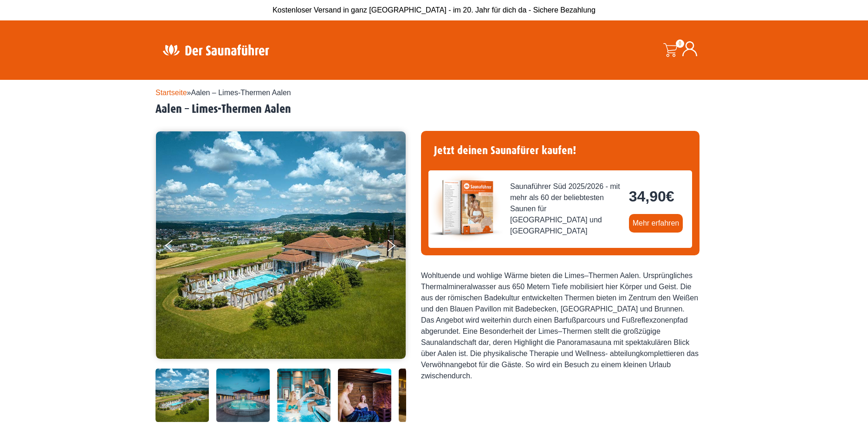 The image size is (868, 428). Describe the element at coordinates (171, 93) in the screenshot. I see `a: Startseite` at that location.